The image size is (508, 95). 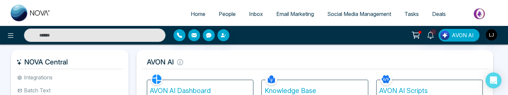 What do you see at coordinates (295, 14) in the screenshot?
I see `span: Email Marketing` at bounding box center [295, 14].